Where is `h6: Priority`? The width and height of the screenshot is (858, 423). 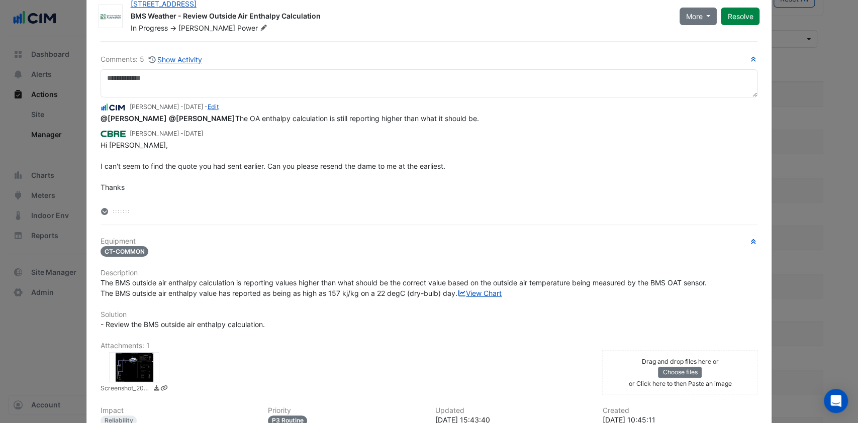 h6: Priority is located at coordinates (345, 411).